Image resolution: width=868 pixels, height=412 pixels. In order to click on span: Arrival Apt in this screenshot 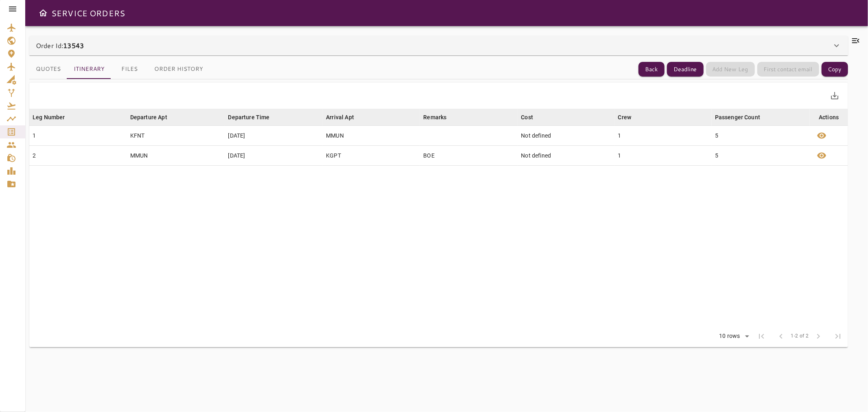, I will do `click(345, 117)`.